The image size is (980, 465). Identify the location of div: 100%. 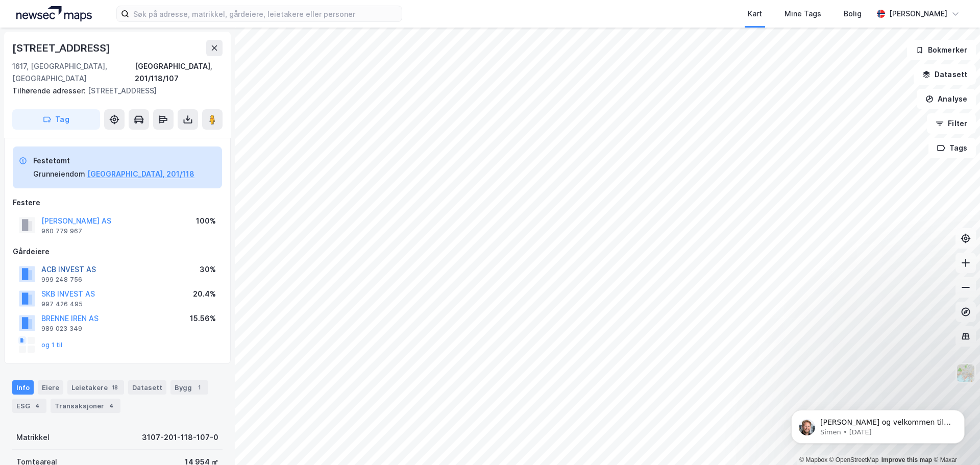
(206, 221).